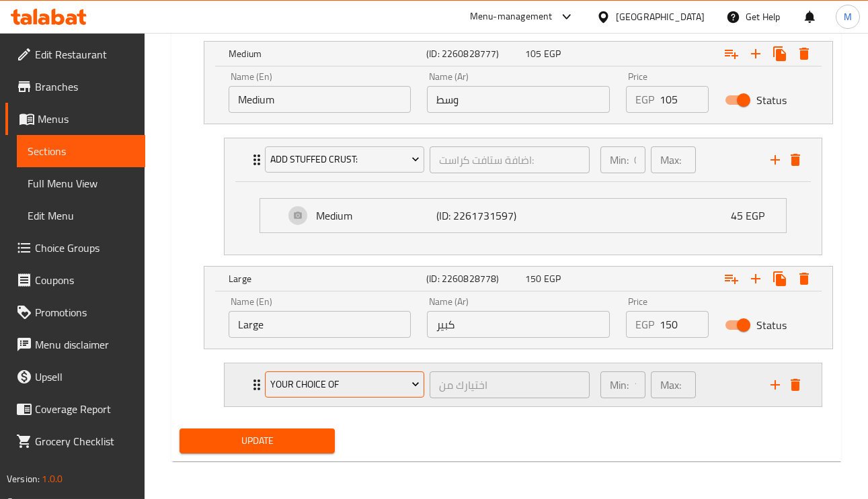  I want to click on a: Branches, so click(75, 87).